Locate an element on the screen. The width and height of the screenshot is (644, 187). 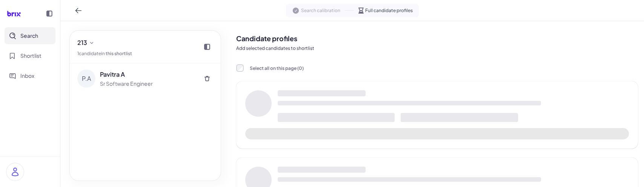
button: Shortlist is located at coordinates (30, 56).